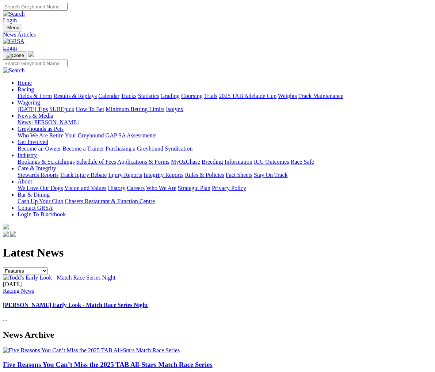  What do you see at coordinates (41, 129) in the screenshot?
I see `a: Greyhounds as Pets` at bounding box center [41, 129].